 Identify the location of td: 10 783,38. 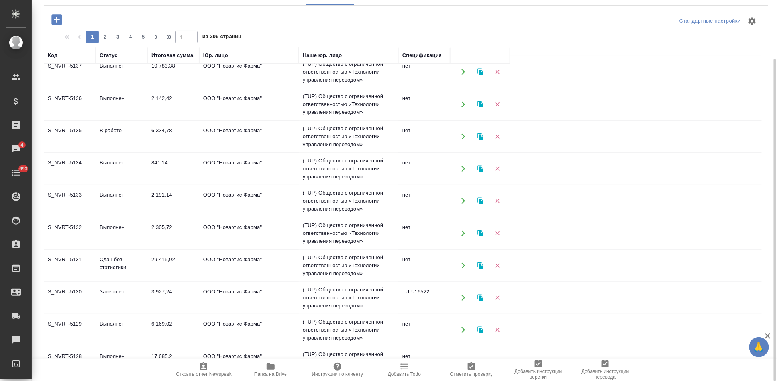
(173, 72).